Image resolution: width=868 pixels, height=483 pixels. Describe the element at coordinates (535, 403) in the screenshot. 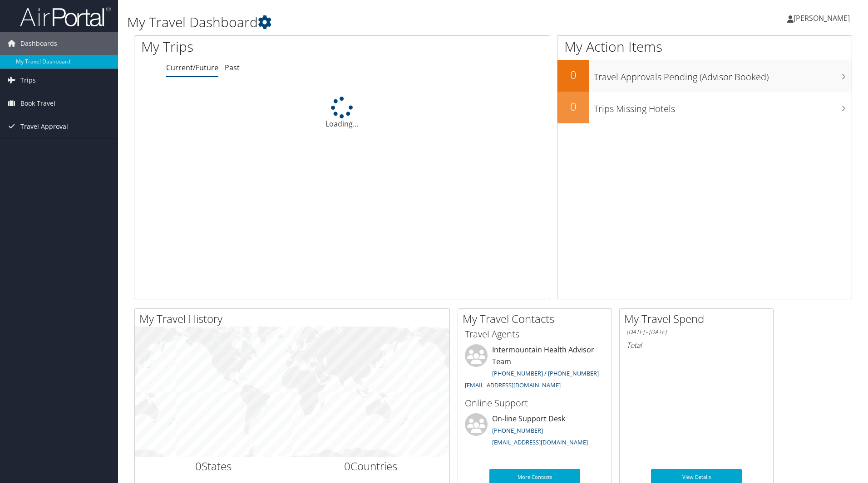

I see `h3: Online Support` at that location.